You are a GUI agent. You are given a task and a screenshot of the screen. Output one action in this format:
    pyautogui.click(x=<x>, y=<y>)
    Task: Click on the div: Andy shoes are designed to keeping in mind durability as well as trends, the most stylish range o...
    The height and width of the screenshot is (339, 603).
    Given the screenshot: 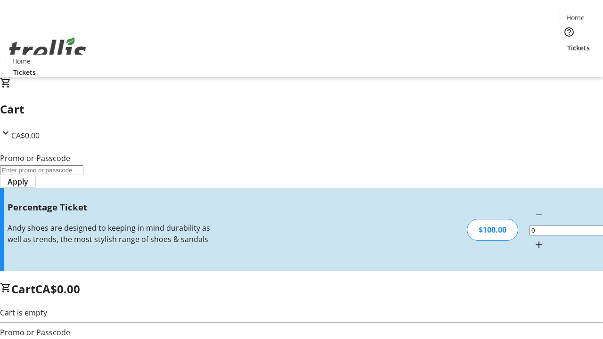 What is the action you would take?
    pyautogui.click(x=110, y=234)
    